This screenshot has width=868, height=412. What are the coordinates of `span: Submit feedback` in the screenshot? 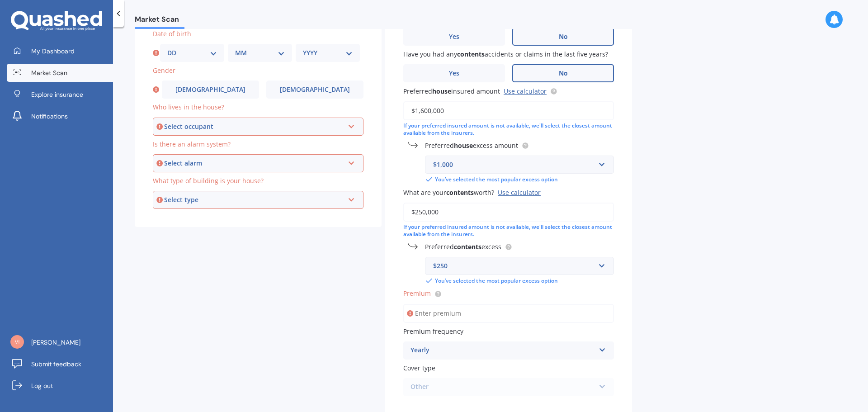 It's located at (56, 364).